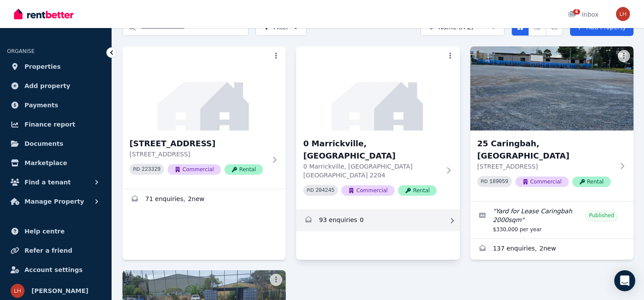 Image resolution: width=644 pixels, height=300 pixels. I want to click on code: 204245, so click(325, 190).